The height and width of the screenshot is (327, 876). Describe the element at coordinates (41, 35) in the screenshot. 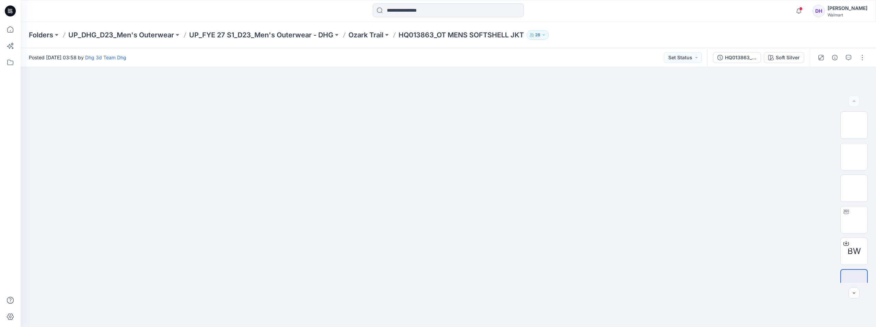

I see `a: Folders` at that location.